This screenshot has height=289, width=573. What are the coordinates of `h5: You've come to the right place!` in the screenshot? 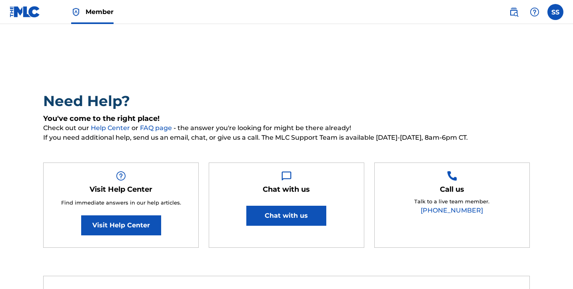 It's located at (286, 118).